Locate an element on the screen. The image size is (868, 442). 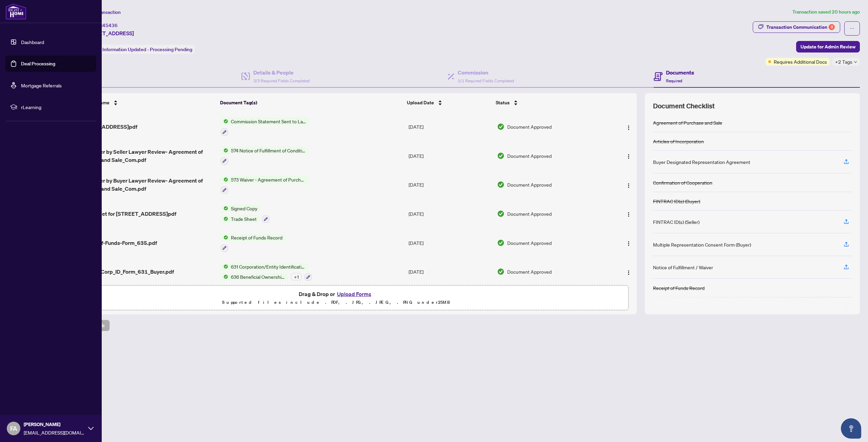
span: Receipt of Funds Record is located at coordinates (257, 237).